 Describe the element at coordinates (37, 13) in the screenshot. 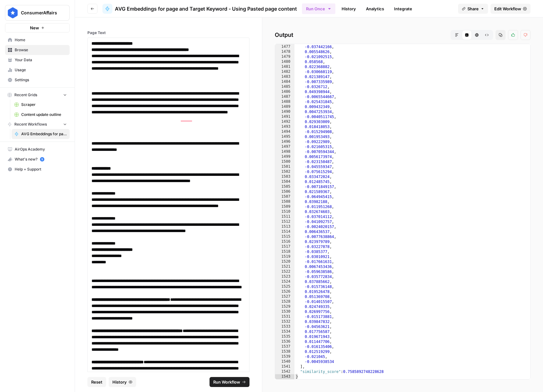

I see `button: Workspace: ConsumerAffairs` at that location.